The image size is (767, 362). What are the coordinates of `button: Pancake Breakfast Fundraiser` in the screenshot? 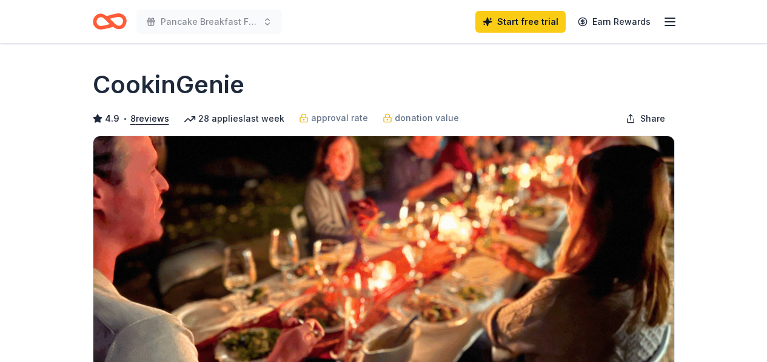 It's located at (209, 22).